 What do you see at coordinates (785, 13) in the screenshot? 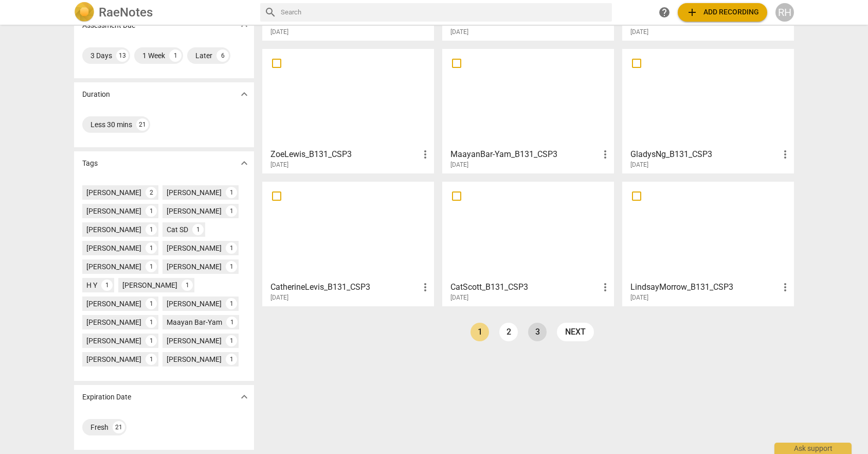
I see `div: RH` at bounding box center [785, 13].